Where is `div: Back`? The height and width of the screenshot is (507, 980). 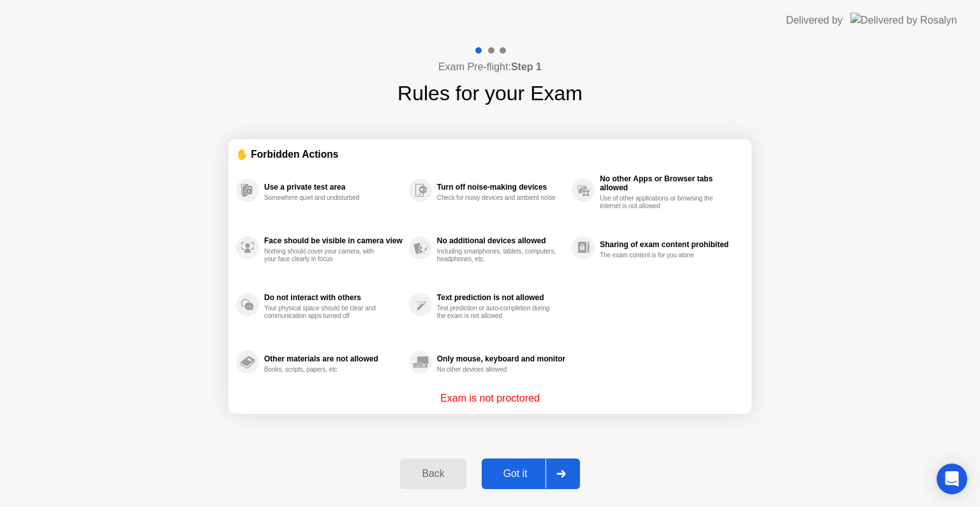
div: Back is located at coordinates (433, 474).